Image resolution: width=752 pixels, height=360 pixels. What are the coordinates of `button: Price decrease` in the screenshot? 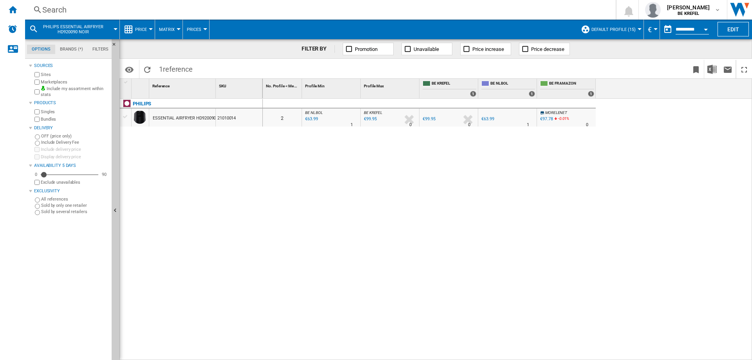 It's located at (544, 49).